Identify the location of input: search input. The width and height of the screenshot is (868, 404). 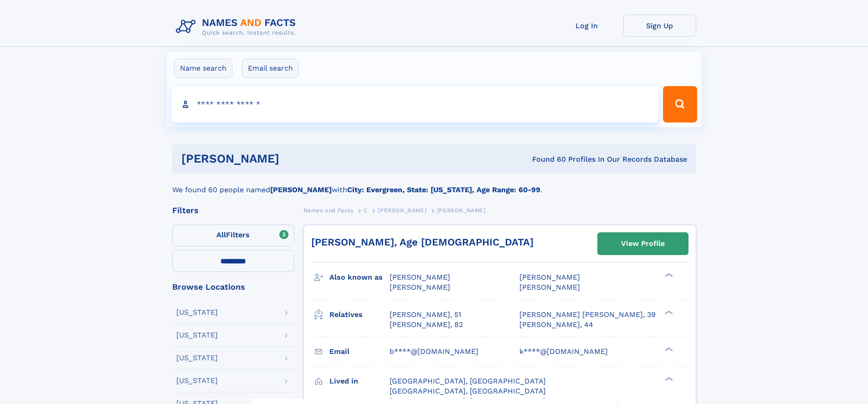
(415, 104).